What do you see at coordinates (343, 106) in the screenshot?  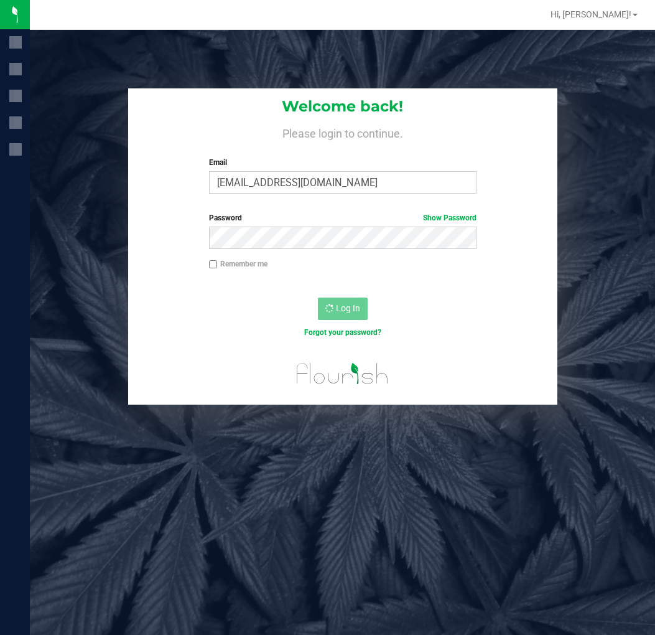 I see `h1: Welcome back!` at bounding box center [343, 106].